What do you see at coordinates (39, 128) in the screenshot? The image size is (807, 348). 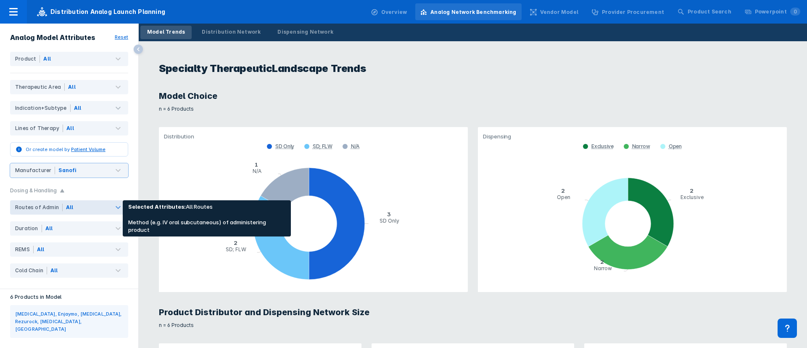 I see `div: Lines of Therapy` at bounding box center [39, 128].